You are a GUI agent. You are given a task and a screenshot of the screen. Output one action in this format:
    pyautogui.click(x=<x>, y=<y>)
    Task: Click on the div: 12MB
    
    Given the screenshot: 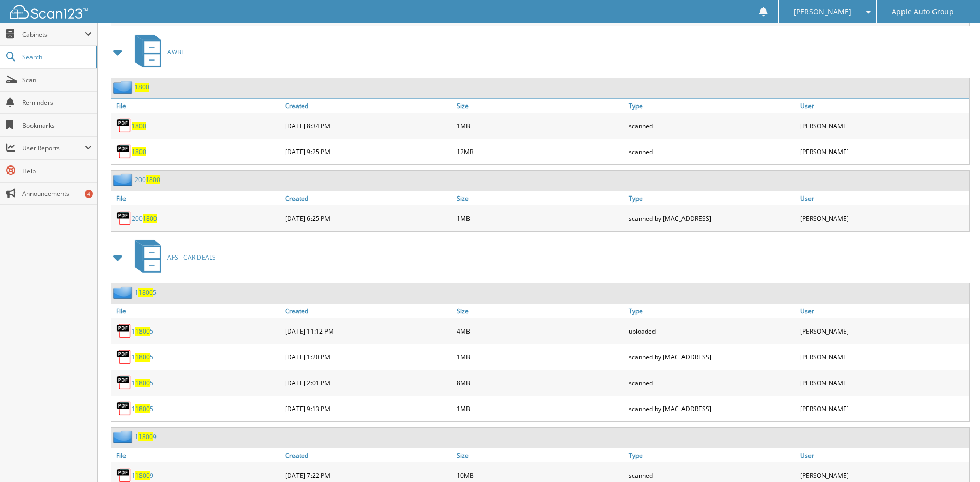 What is the action you would take?
    pyautogui.click(x=540, y=151)
    